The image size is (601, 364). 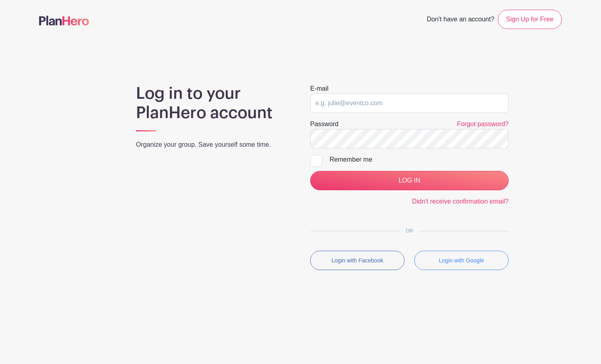 I want to click on a: Sign Up for Free, so click(x=530, y=19).